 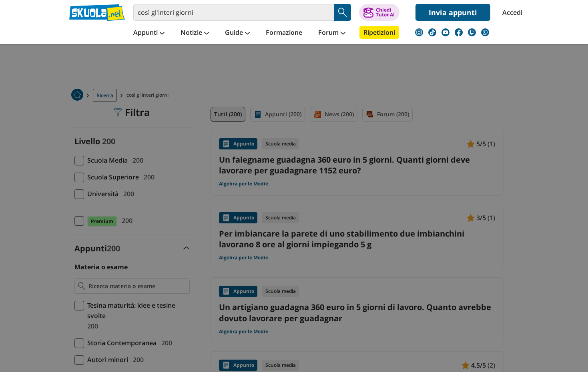 I want to click on a: Forum, so click(x=332, y=33).